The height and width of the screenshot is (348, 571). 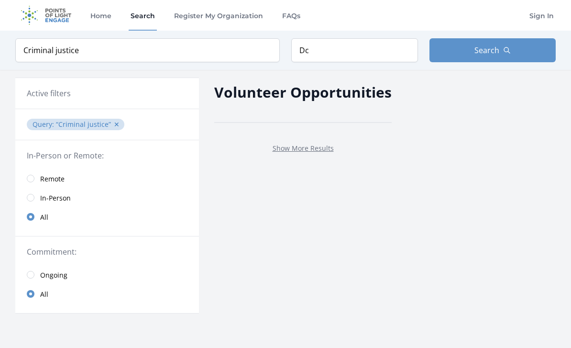 What do you see at coordinates (492, 50) in the screenshot?
I see `button: Search` at bounding box center [492, 50].